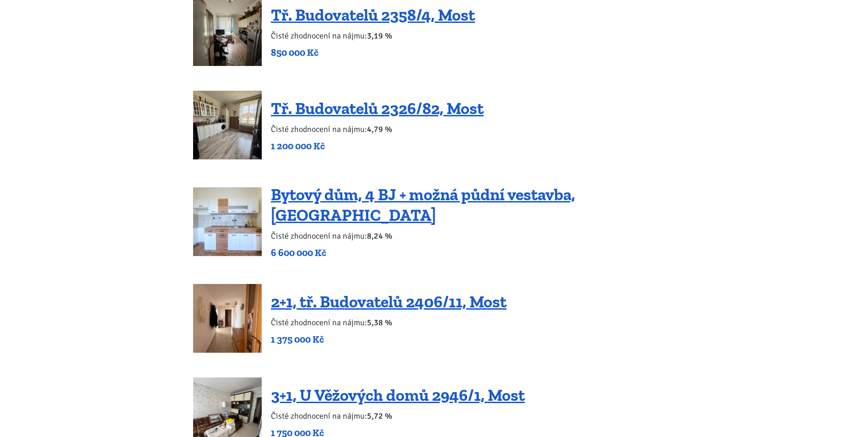  Describe the element at coordinates (373, 52) in the screenshot. I see `p: 850 000 Kč` at that location.